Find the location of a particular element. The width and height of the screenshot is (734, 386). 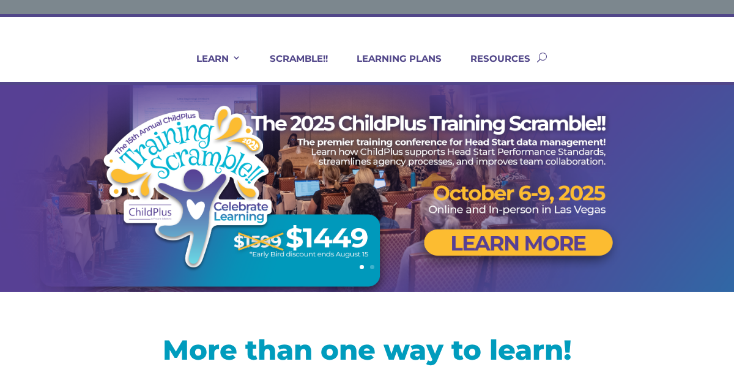

a: 2 is located at coordinates (372, 267).